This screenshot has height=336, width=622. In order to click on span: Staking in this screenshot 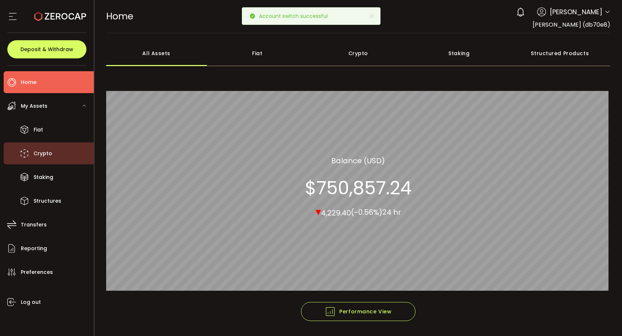, I will do `click(43, 177)`.